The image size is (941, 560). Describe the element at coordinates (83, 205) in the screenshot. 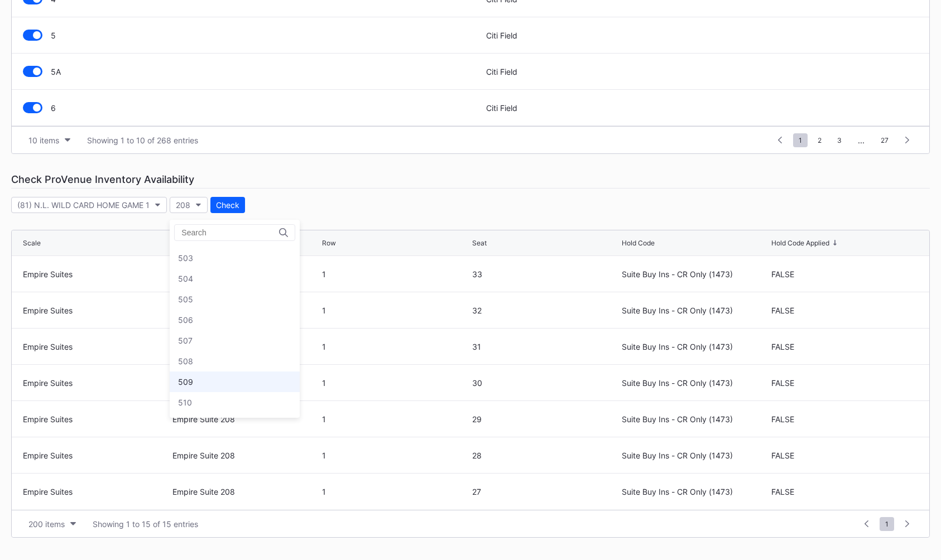

I see `div: (81) N.L. WILD CARD HOME GAME 1` at that location.